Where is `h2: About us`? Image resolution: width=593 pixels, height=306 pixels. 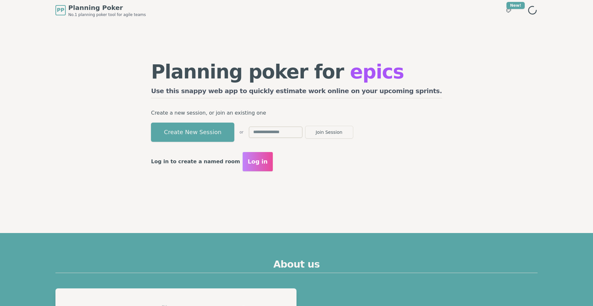
h2: About us is located at coordinates (296, 266).